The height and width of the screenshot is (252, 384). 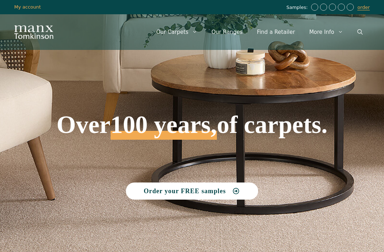 I want to click on a: Find a Retailer, so click(x=276, y=32).